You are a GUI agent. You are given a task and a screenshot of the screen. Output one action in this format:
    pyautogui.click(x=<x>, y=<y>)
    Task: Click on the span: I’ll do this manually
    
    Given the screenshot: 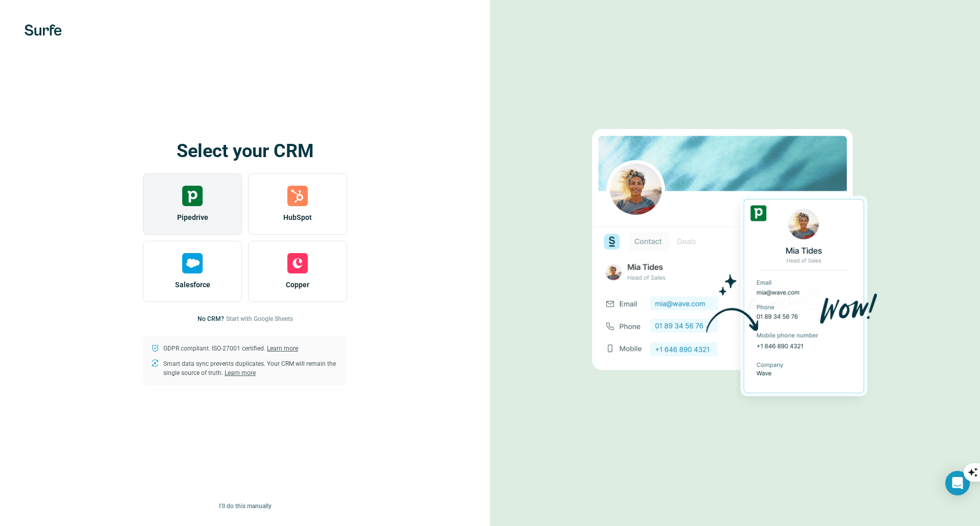 What is the action you would take?
    pyautogui.click(x=245, y=507)
    